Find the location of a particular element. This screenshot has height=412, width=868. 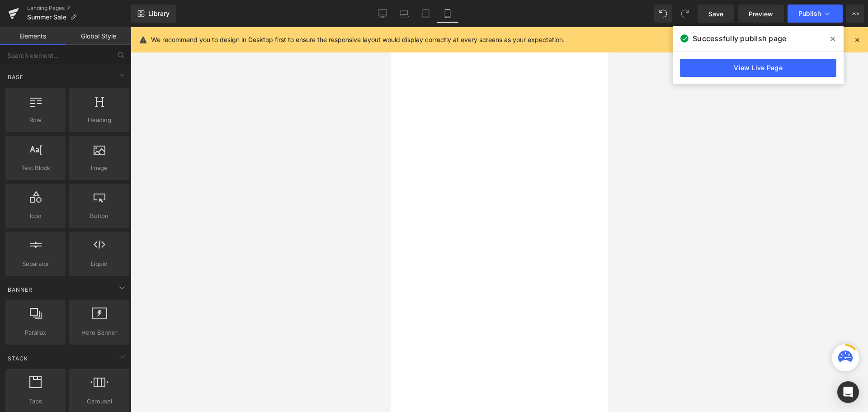

button: More is located at coordinates (855, 14).